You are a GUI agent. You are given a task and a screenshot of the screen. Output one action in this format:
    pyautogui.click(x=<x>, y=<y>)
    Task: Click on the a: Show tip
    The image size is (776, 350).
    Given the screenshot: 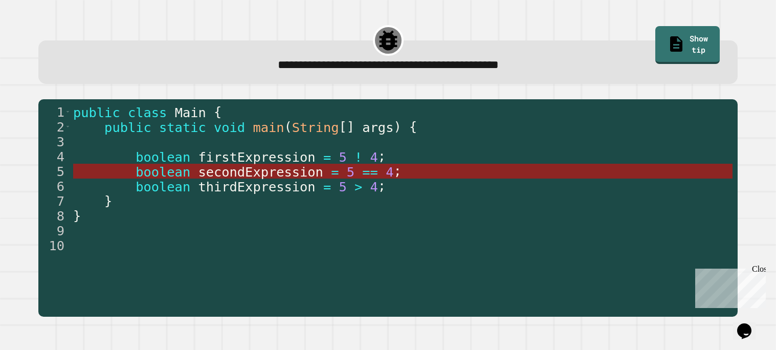 What is the action you would take?
    pyautogui.click(x=687, y=45)
    